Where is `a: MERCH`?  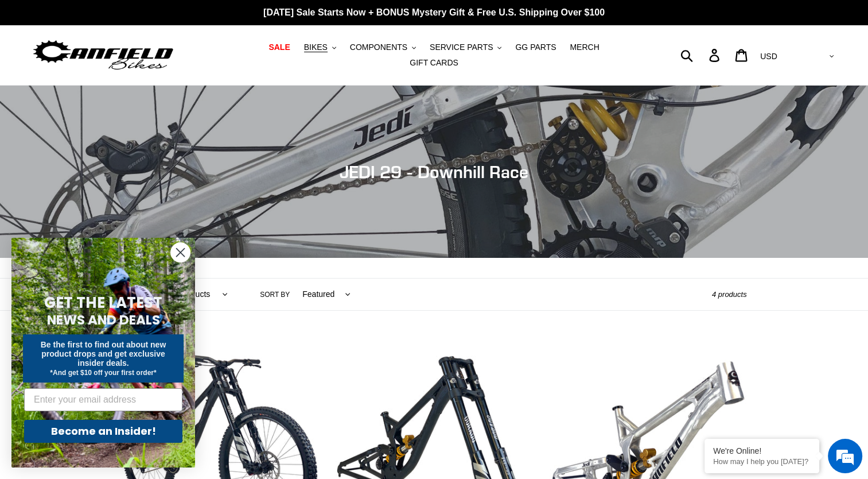
a: MERCH is located at coordinates (584, 47).